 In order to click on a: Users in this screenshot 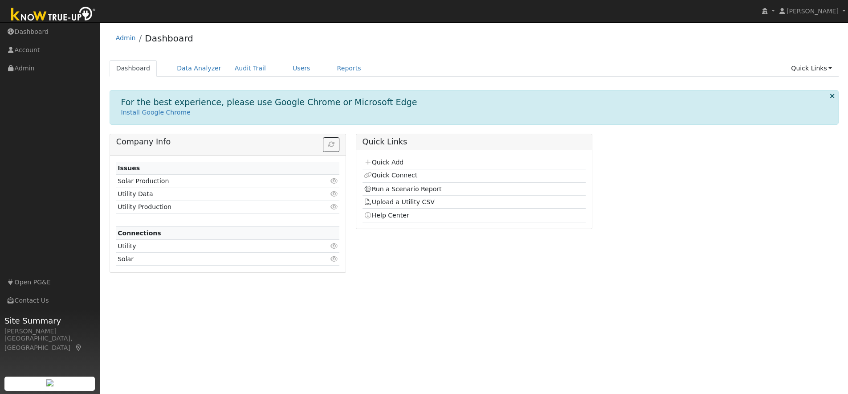, I will do `click(302, 68)`.